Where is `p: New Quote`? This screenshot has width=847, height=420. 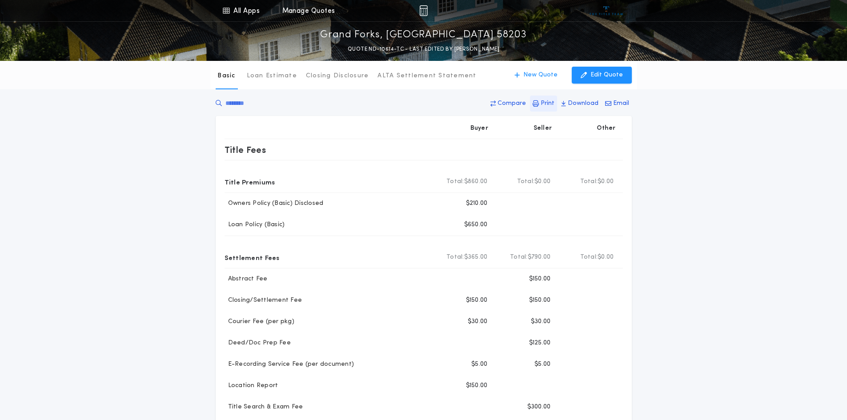 p: New Quote is located at coordinates (540, 75).